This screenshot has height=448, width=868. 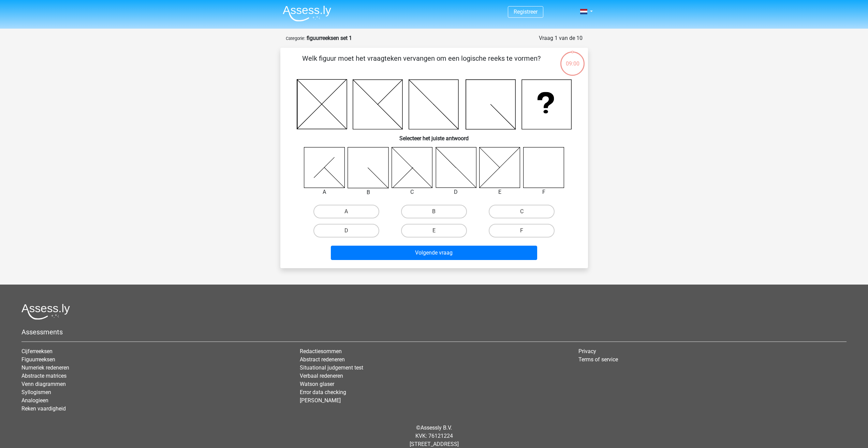 I want to click on a: Figuurreeksen, so click(x=38, y=359).